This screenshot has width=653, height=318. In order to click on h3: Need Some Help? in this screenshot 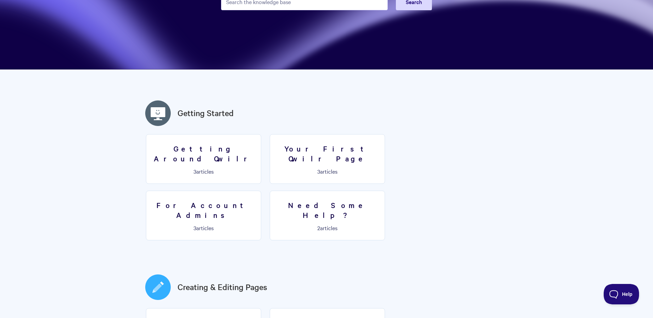, I will do `click(327, 209)`.